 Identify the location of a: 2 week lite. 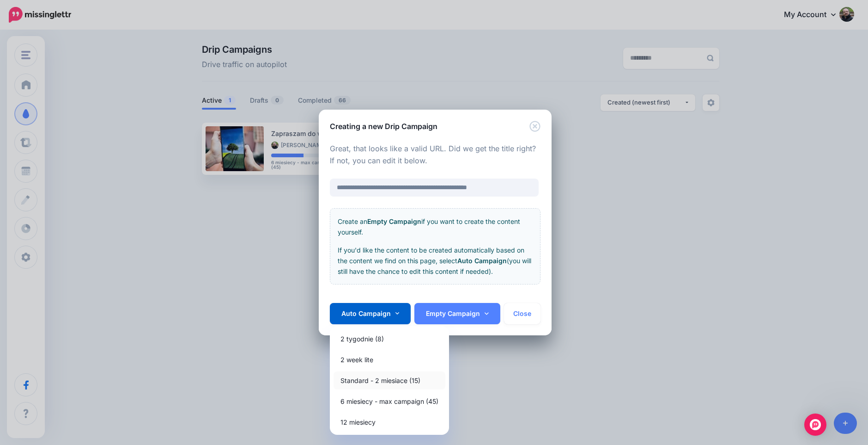
(389, 359).